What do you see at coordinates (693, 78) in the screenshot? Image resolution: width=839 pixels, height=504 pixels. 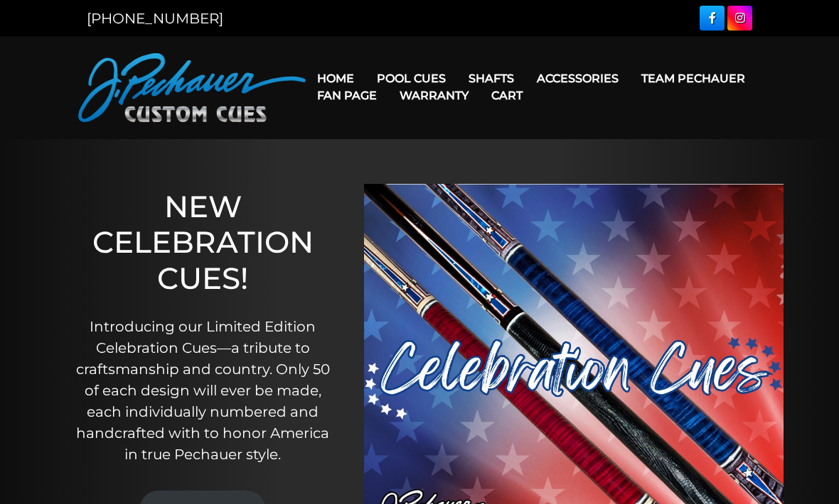 I see `a: Team Pechauer` at bounding box center [693, 78].